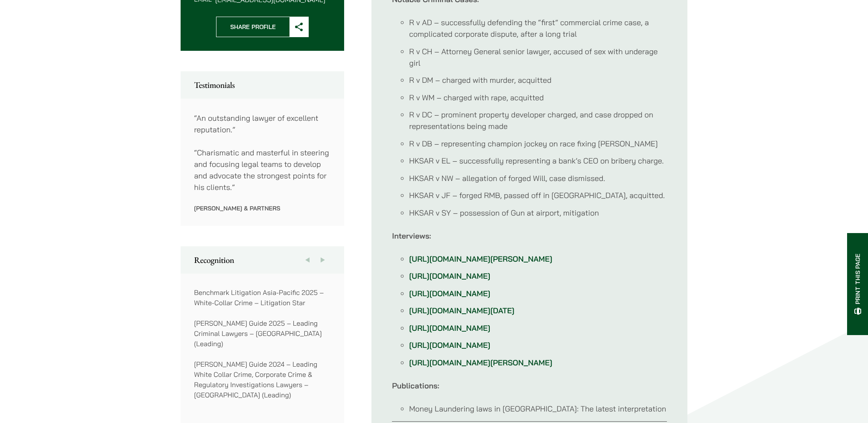  Describe the element at coordinates (538, 80) in the screenshot. I see `li: R v DM – charged with murder, acquitted` at that location.